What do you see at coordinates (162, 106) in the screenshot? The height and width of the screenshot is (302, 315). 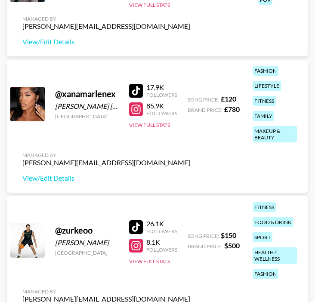 I see `div: 85.9K` at bounding box center [162, 106].